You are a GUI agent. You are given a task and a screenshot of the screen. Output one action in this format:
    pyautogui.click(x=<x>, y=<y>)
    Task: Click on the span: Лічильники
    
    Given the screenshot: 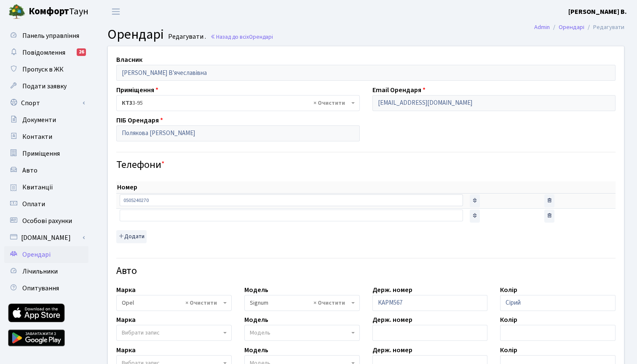 What is the action you would take?
    pyautogui.click(x=40, y=271)
    